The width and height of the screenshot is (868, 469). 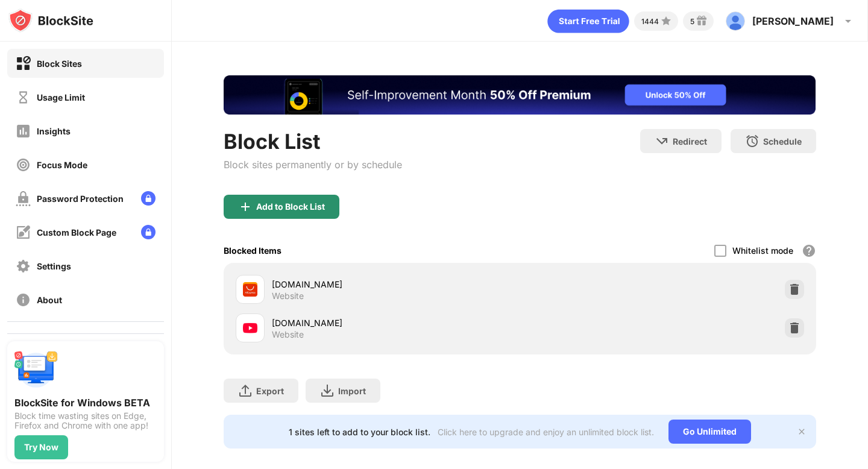 I want to click on img: focus-off.svg, so click(x=23, y=164).